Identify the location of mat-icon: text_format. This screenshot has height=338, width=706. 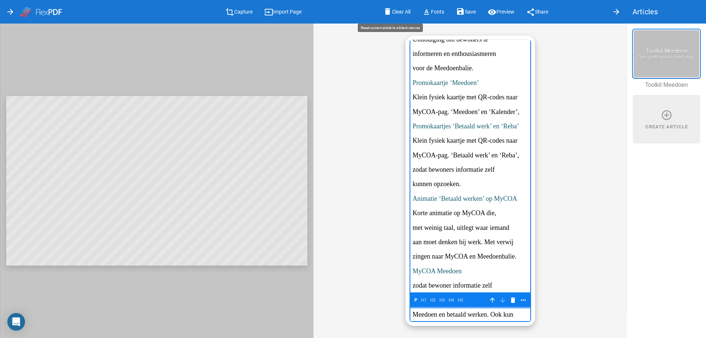
(426, 12).